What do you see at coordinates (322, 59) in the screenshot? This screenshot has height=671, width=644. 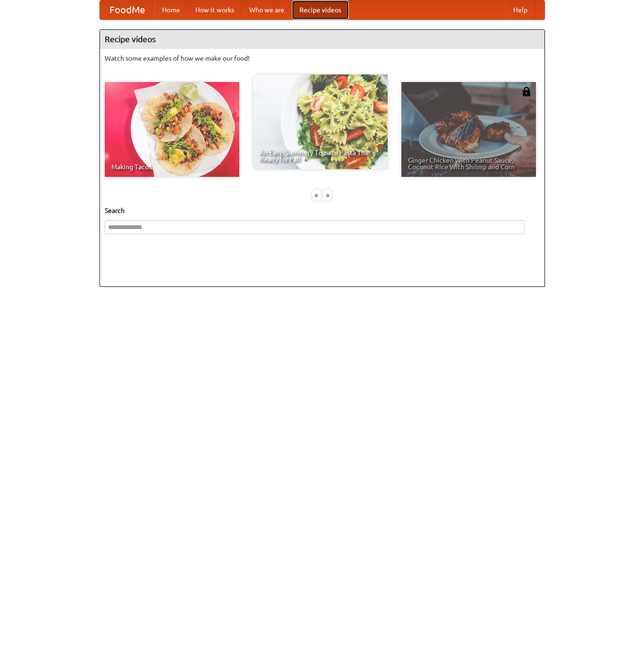 I see `p: Watch some examples of how we make our food!` at bounding box center [322, 59].